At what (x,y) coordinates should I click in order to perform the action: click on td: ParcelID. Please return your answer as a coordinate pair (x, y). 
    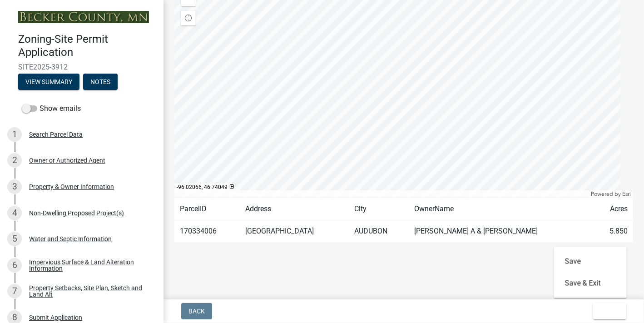
    Looking at the image, I should click on (207, 209).